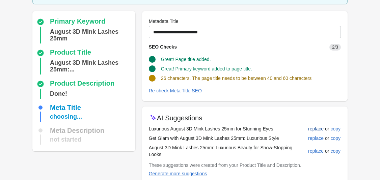 The width and height of the screenshot is (380, 180). I want to click on button: Re-check Meta Title SEO, so click(175, 91).